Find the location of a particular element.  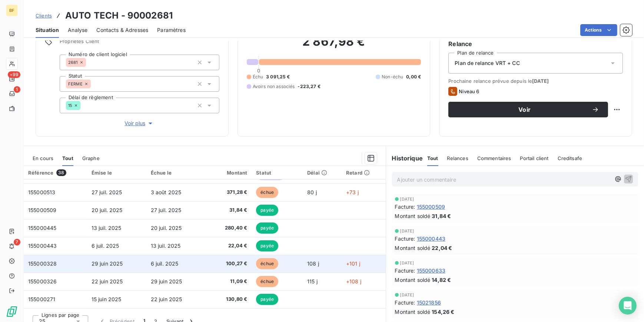

span: 280,40 € is located at coordinates (229, 228).